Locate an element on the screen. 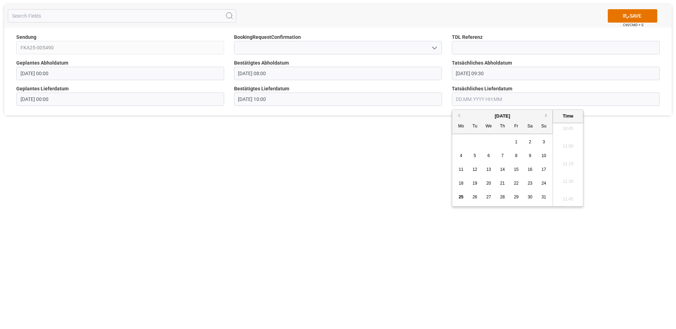 The image size is (676, 329). span: 21 is located at coordinates (502, 183).